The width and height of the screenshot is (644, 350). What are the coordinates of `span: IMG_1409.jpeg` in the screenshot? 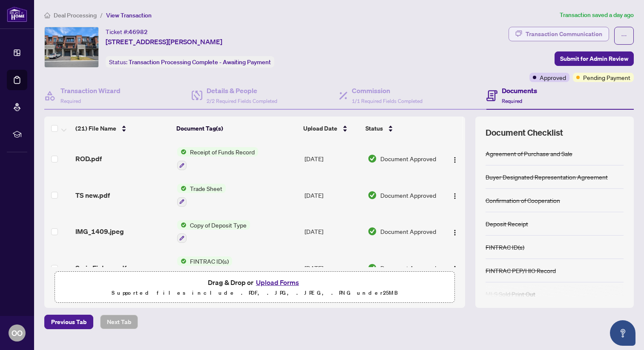 It's located at (99, 232).